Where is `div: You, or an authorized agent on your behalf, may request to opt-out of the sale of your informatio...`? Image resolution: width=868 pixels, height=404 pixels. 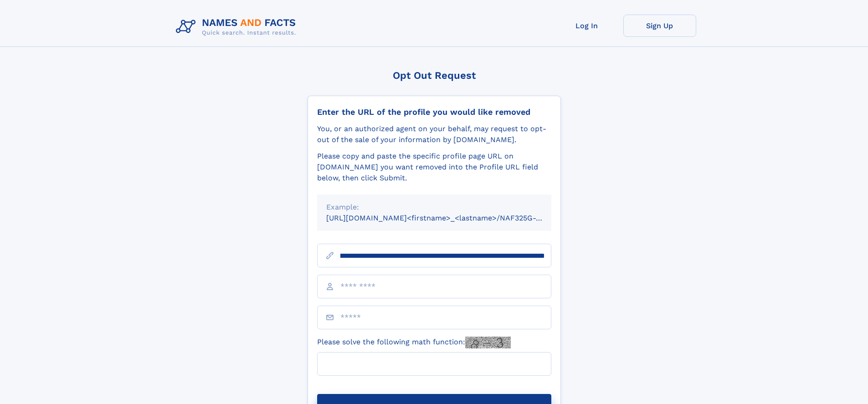
div: You, or an authorized agent on your behalf, may request to opt-out of the sale of your informatio... is located at coordinates (434, 134).